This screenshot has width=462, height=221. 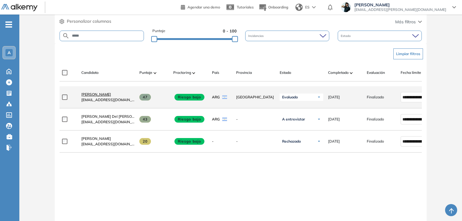 I want to click on span: Candidato, so click(x=90, y=73).